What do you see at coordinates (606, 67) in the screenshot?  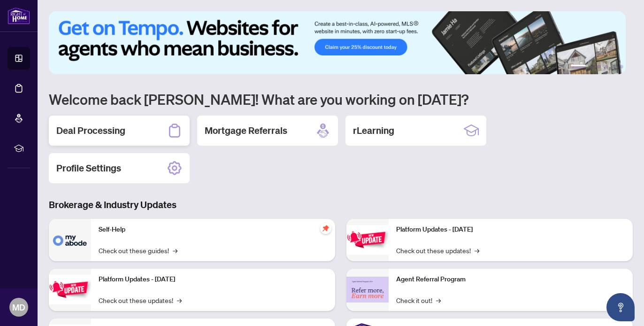 I see `button: 4` at bounding box center [606, 67].